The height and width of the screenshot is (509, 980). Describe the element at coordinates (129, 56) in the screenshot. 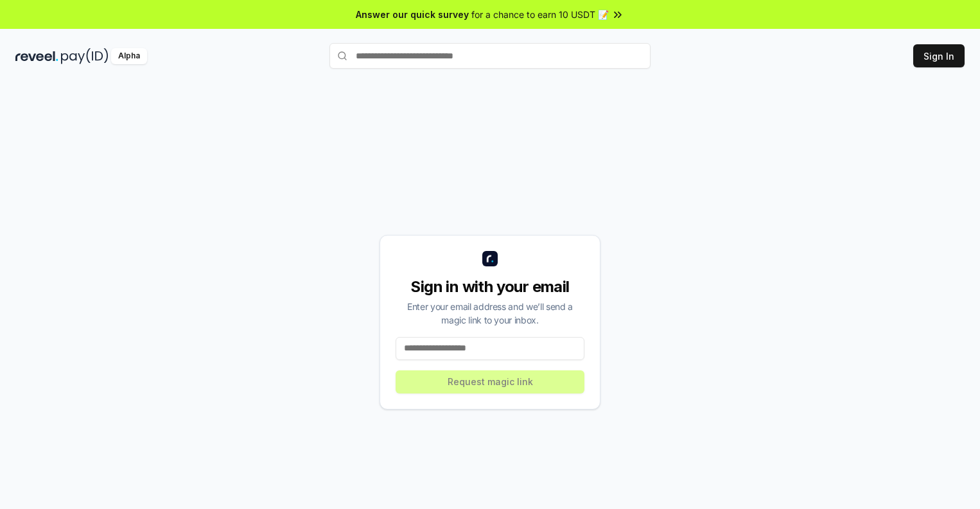

I see `div: Alpha` at that location.